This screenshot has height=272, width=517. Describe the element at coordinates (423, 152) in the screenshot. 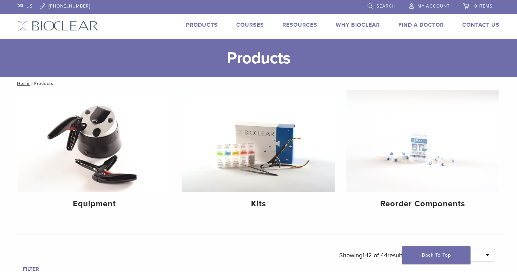

I see `a: Reorder Components` at that location.